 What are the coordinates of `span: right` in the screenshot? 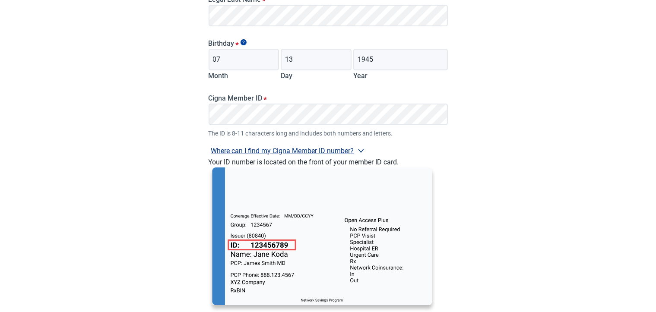 It's located at (361, 151).